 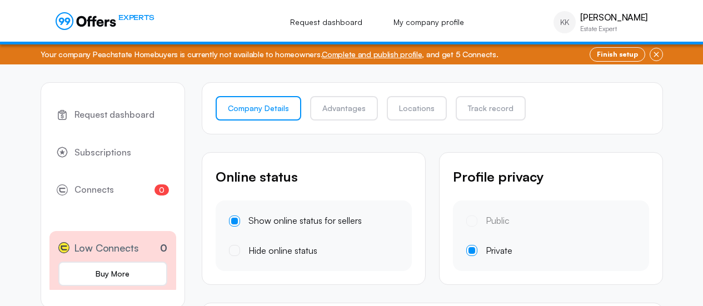 What do you see at coordinates (113, 274) in the screenshot?
I see `a: Buy More` at bounding box center [113, 274].